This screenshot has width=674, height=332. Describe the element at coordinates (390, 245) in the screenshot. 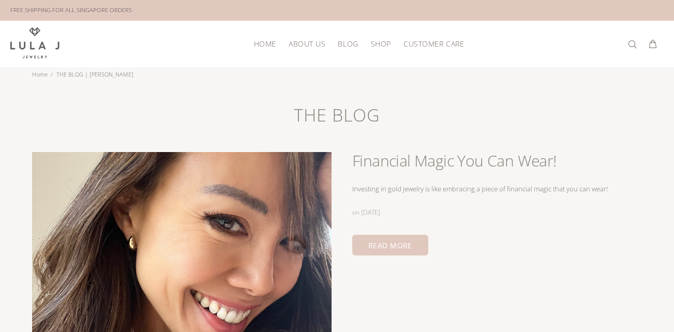

I see `a: READ MORE` at that location.